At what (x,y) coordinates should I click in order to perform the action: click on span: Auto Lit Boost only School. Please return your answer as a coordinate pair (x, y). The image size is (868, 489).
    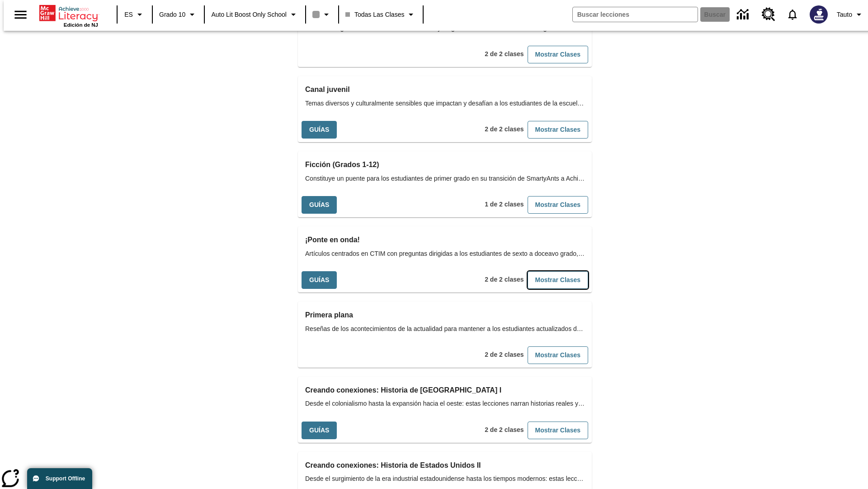
    Looking at the image, I should click on (249, 14).